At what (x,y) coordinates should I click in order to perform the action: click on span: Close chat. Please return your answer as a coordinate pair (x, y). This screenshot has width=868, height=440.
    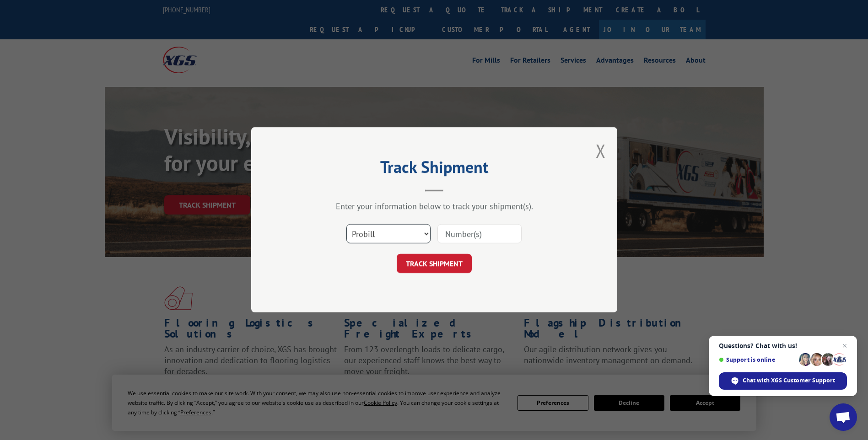
    Looking at the image, I should click on (844, 346).